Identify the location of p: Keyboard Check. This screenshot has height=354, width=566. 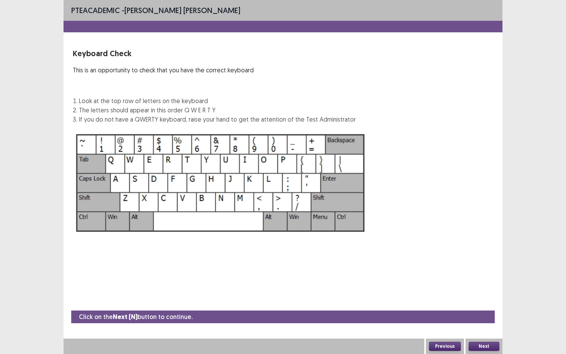
(214, 54).